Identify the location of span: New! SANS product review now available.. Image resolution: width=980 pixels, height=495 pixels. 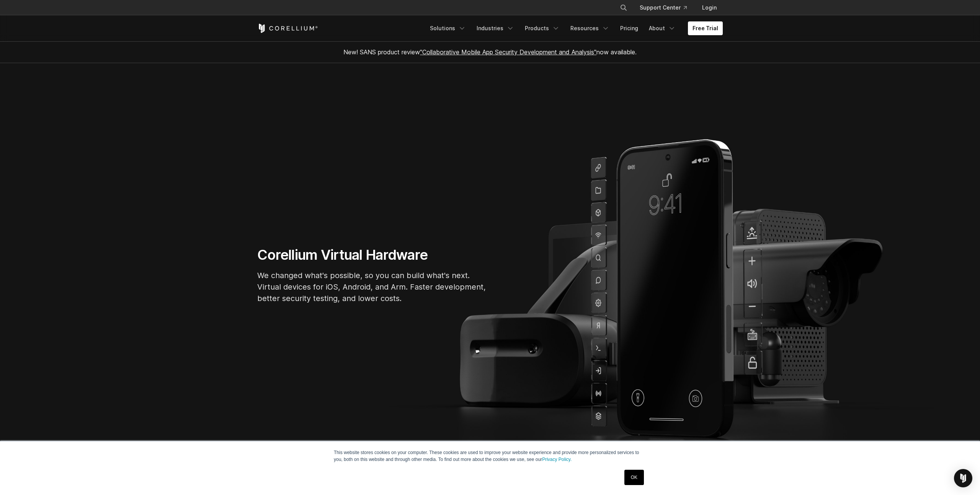
(490, 52).